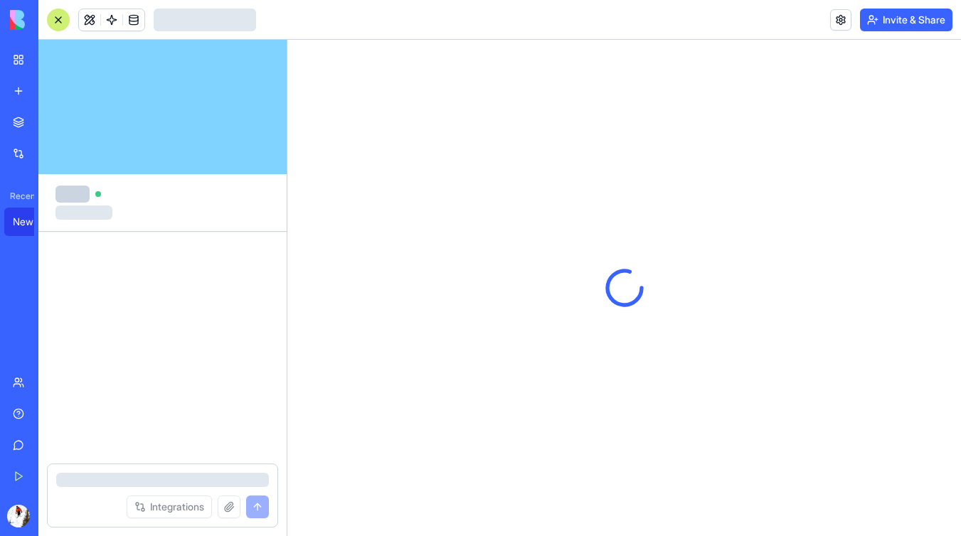  What do you see at coordinates (18, 517) in the screenshot?
I see `img: ACg8ocLo3_molV99iAR85ZpDvHMM_1dNoHFVcCwWZLcilQSNo53I=s96-c` at bounding box center [18, 517].